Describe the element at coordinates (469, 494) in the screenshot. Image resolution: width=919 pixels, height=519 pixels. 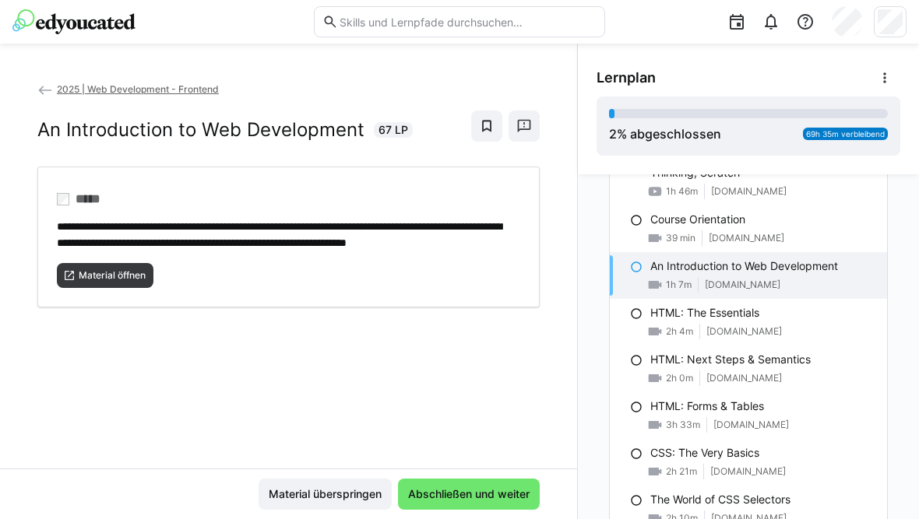
I see `button: Abschließen und weiter` at that location.